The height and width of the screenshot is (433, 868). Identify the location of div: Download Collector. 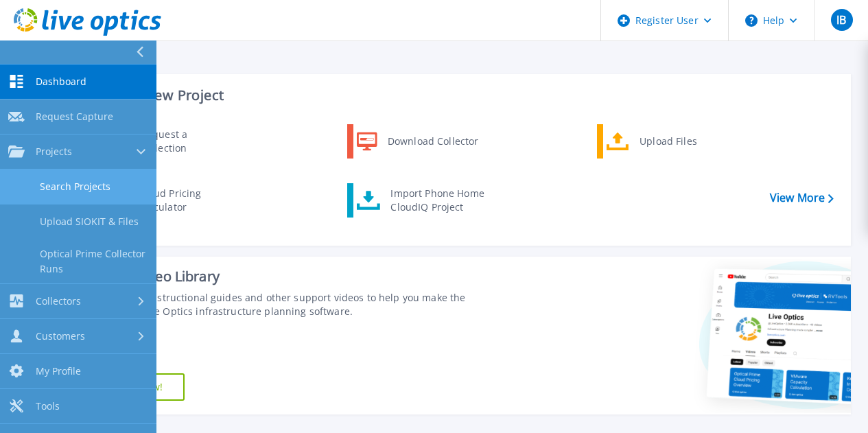
(432, 142).